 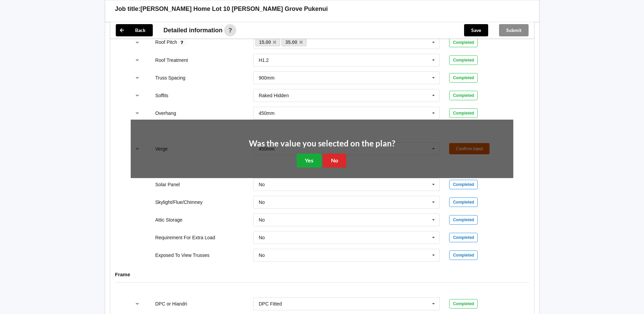 I want to click on button: Yes, so click(x=309, y=161).